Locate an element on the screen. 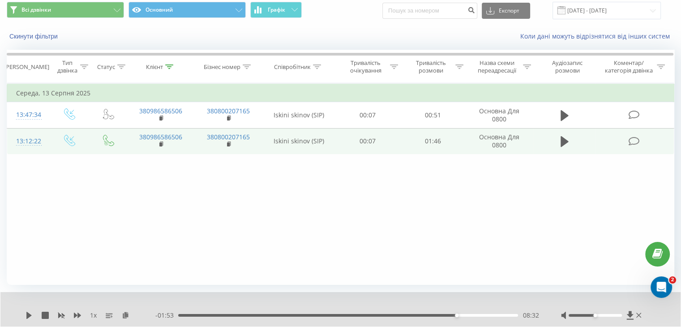 This screenshot has width=681, height=327. button: Експорт is located at coordinates (506, 11).